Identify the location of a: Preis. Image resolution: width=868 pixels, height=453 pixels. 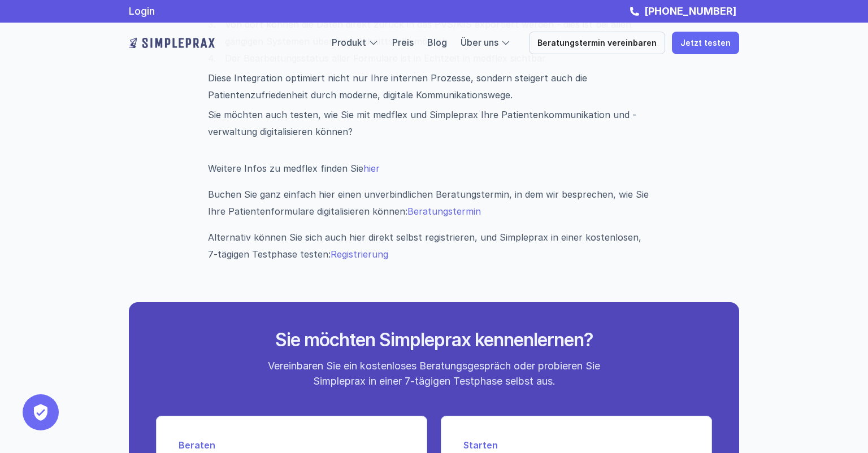
(403, 42).